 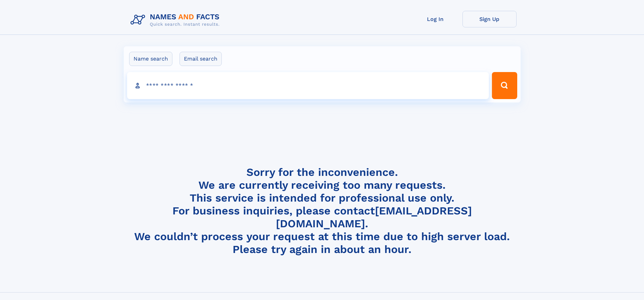 What do you see at coordinates (201, 59) in the screenshot?
I see `label: Email search` at bounding box center [201, 59].